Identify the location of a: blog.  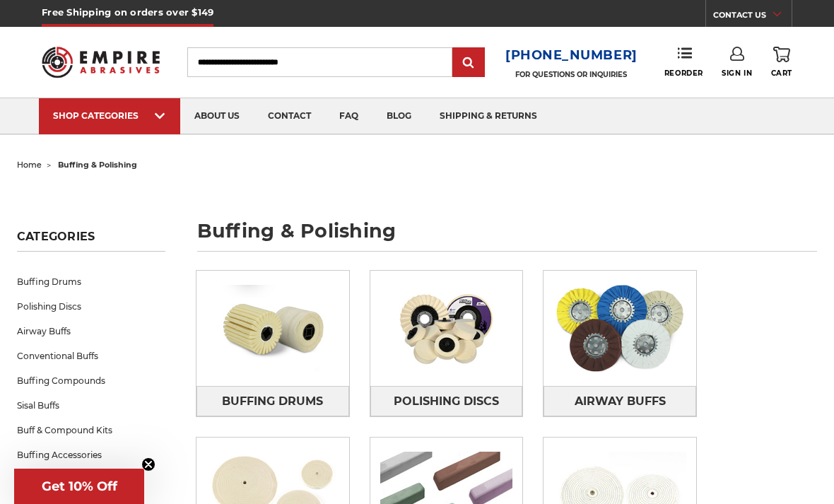
(398, 116).